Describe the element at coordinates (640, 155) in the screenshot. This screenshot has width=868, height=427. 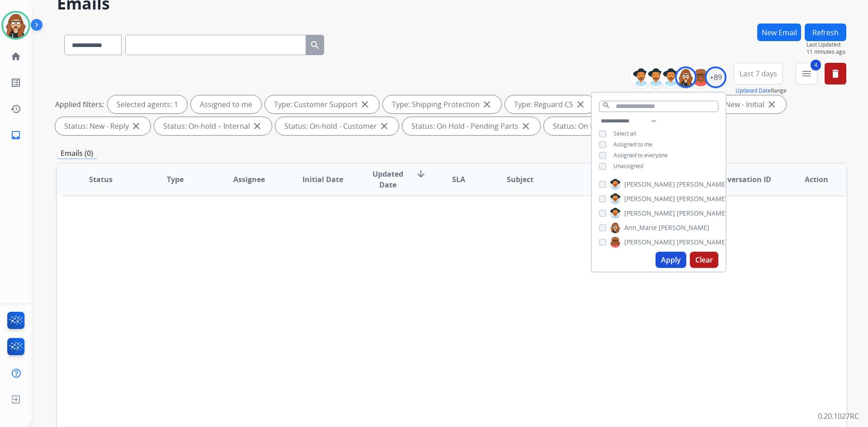
I see `span: Assigned to everyone` at that location.